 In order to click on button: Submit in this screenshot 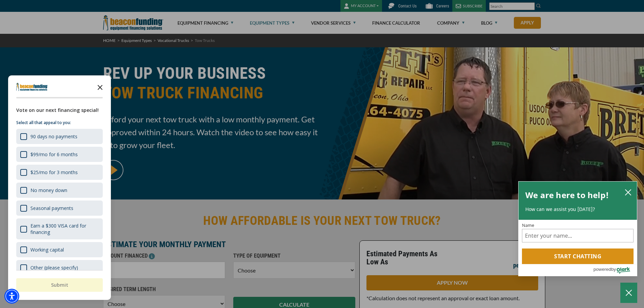, I will do `click(59, 285)`.